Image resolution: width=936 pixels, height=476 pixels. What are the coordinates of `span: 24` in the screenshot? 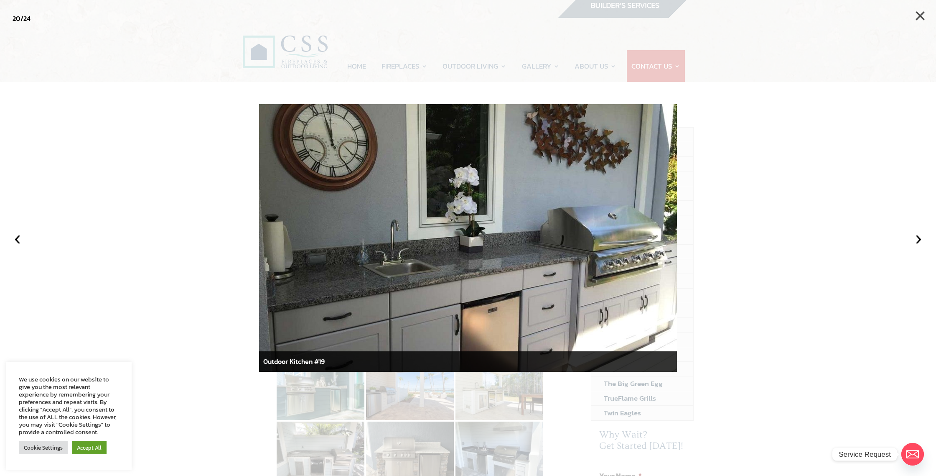 It's located at (27, 18).